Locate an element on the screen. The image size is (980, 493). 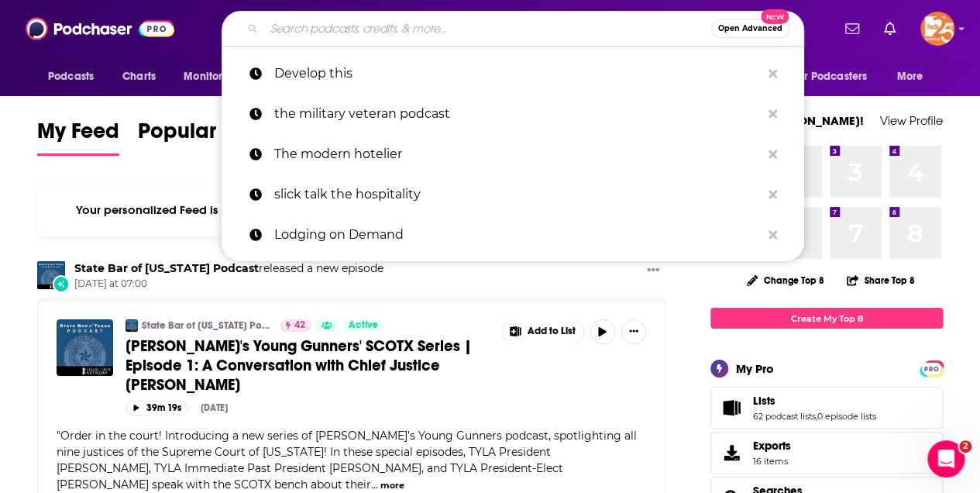
div: Search podcasts, credits, & more... is located at coordinates (513, 28).